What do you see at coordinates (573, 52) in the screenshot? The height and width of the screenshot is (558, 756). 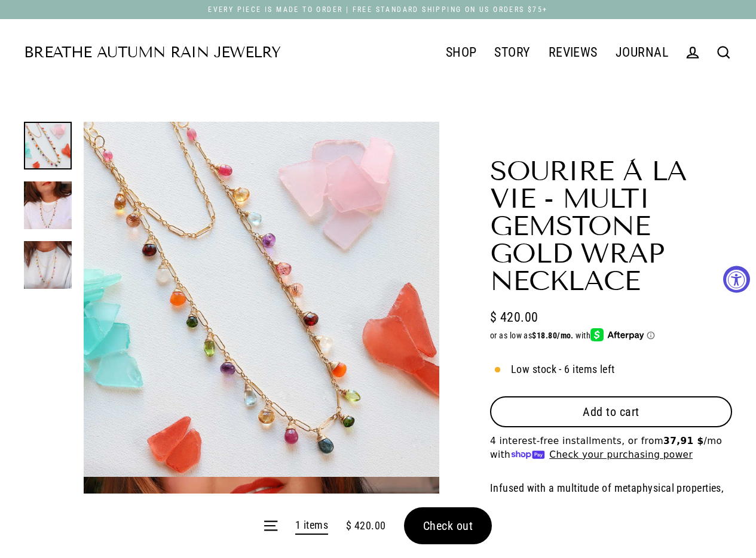 I see `a: REVIEWS` at bounding box center [573, 52].